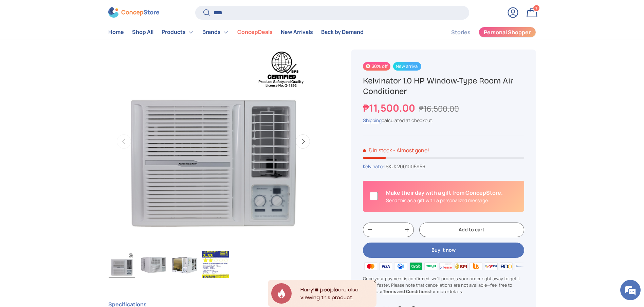  What do you see at coordinates (376, 66) in the screenshot?
I see `span: 30% off` at bounding box center [376, 66].